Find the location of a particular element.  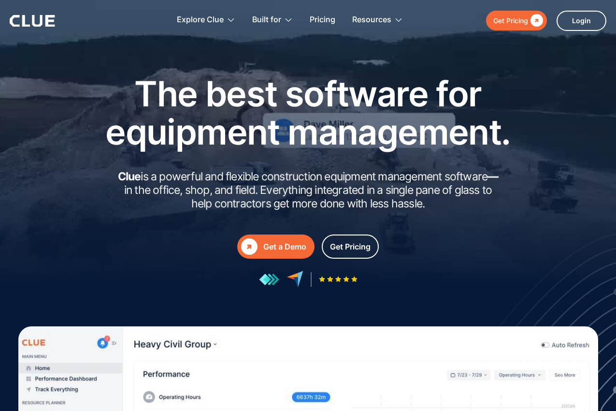

img: Five-star rating icon is located at coordinates (338, 279).